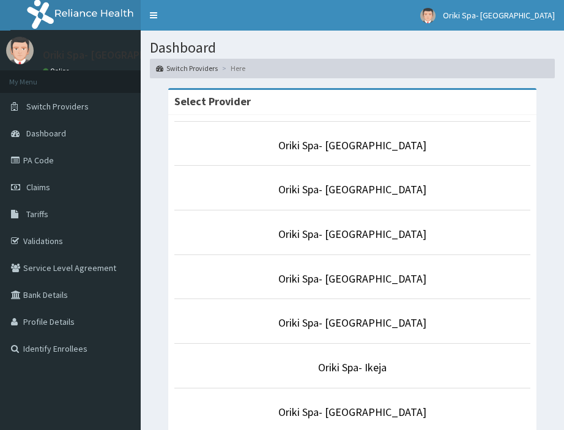  I want to click on a: Online, so click(57, 71).